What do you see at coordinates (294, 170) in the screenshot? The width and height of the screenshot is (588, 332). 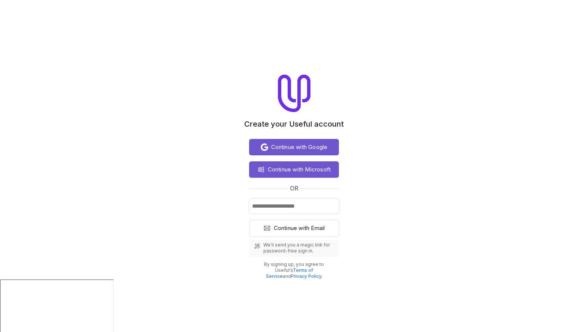 I see `button: Continue with Microsoft` at bounding box center [294, 170].